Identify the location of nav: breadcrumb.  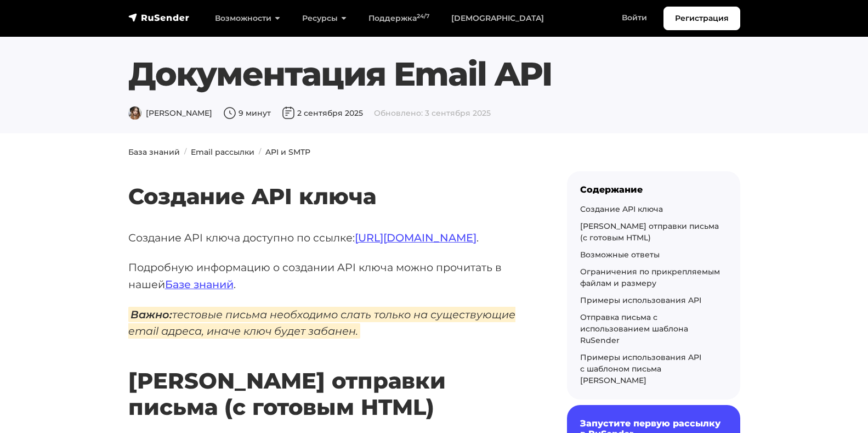
(434, 152).